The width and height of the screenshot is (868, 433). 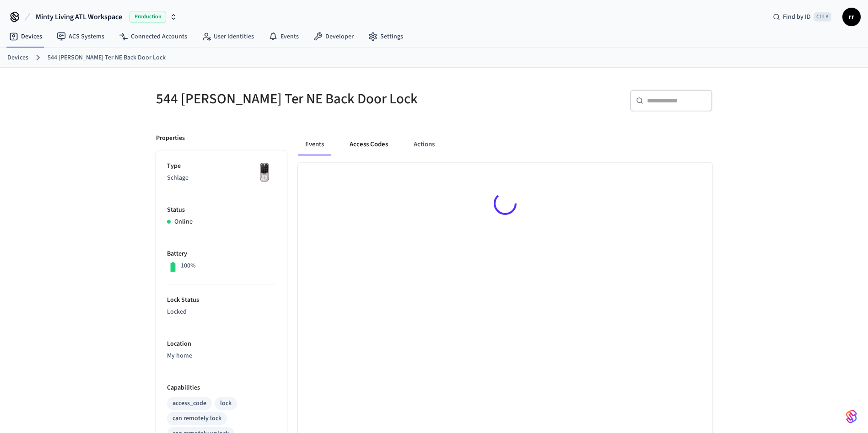 I want to click on button: rr, so click(x=851, y=17).